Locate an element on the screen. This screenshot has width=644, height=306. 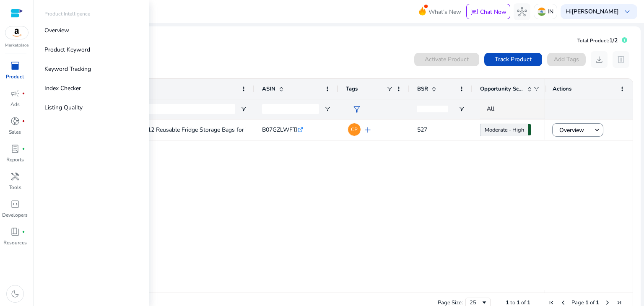
span: campaign is located at coordinates (15, 93).